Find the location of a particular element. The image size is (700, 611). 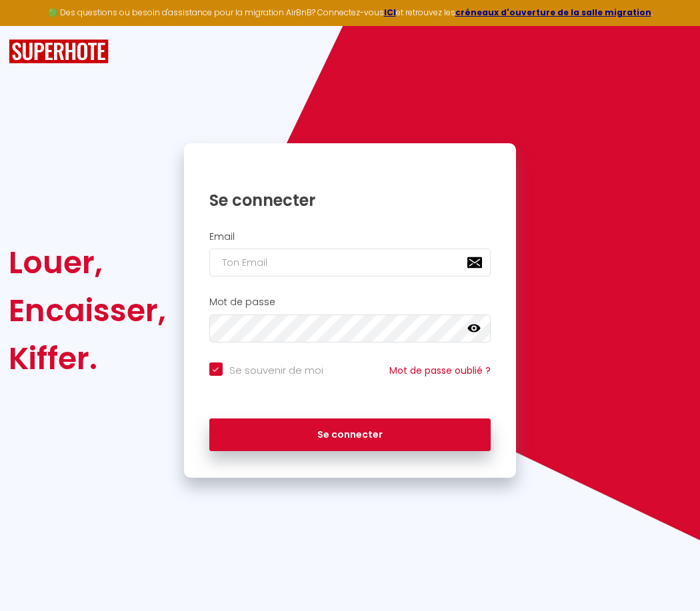

div: Louer, is located at coordinates (87, 262).